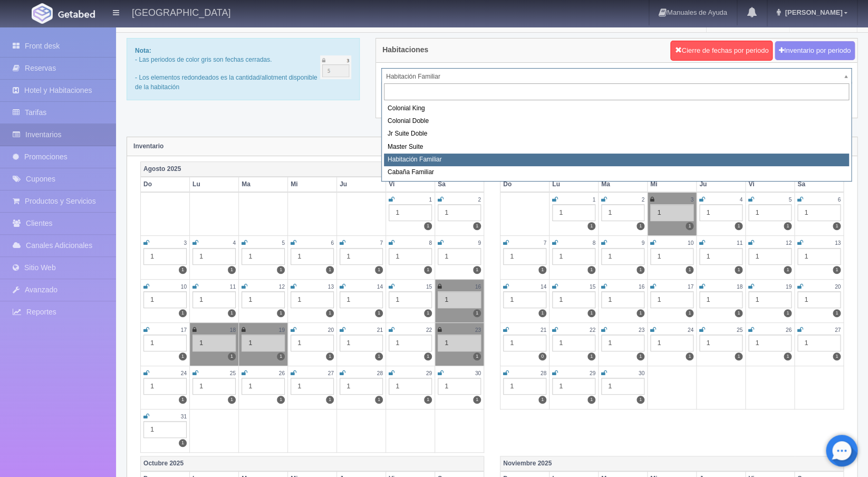 The height and width of the screenshot is (477, 868). What do you see at coordinates (616, 160) in the screenshot?
I see `div: Habitación Familiar` at bounding box center [616, 160].